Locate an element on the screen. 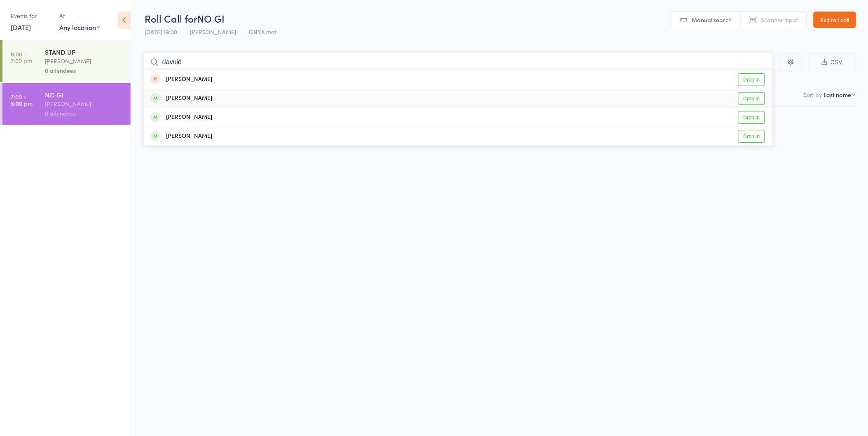 The height and width of the screenshot is (436, 868). button: CSV is located at coordinates (832, 62).